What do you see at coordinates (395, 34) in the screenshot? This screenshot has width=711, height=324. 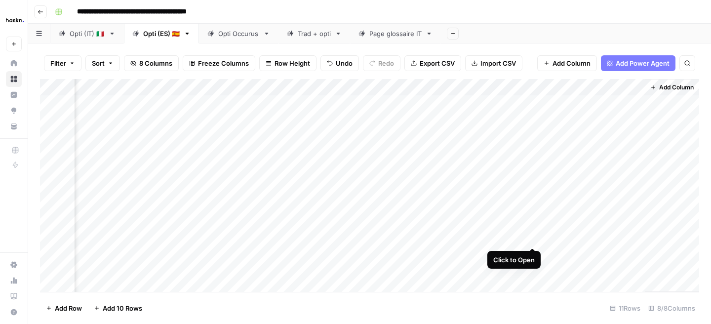 I see `div: Page glossaire IT` at bounding box center [395, 34].